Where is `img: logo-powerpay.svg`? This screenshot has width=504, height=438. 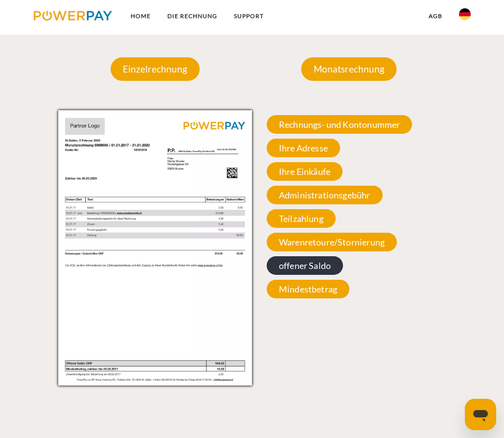
img: logo-powerpay.svg is located at coordinates (73, 16).